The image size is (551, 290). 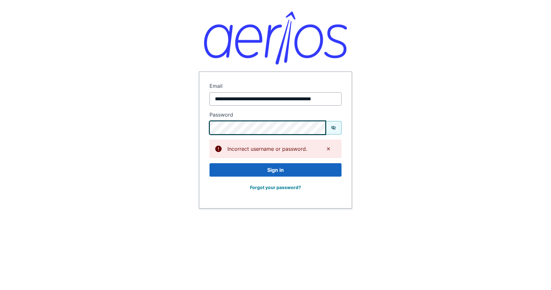 I want to click on div: Incorrect username or password., so click(x=271, y=149).